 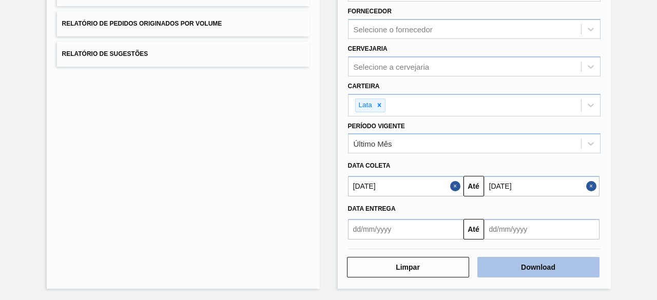 I want to click on div: Último Mês, so click(x=372, y=144).